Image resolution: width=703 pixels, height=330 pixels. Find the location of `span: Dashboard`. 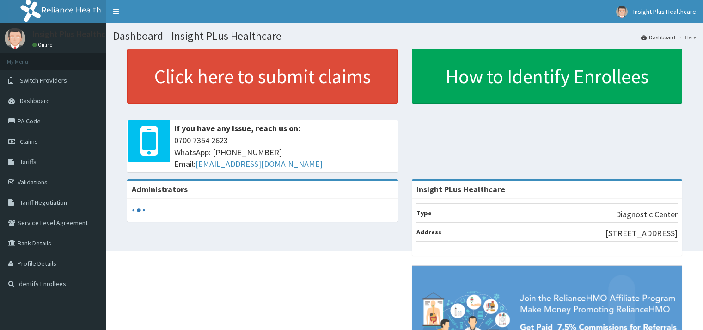

span: Dashboard is located at coordinates (35, 101).